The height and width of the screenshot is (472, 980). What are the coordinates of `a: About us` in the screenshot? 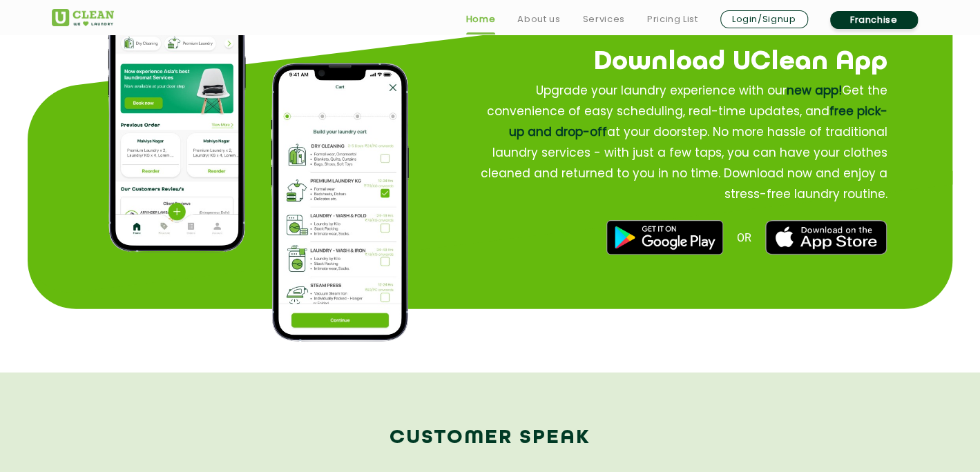 It's located at (539, 19).